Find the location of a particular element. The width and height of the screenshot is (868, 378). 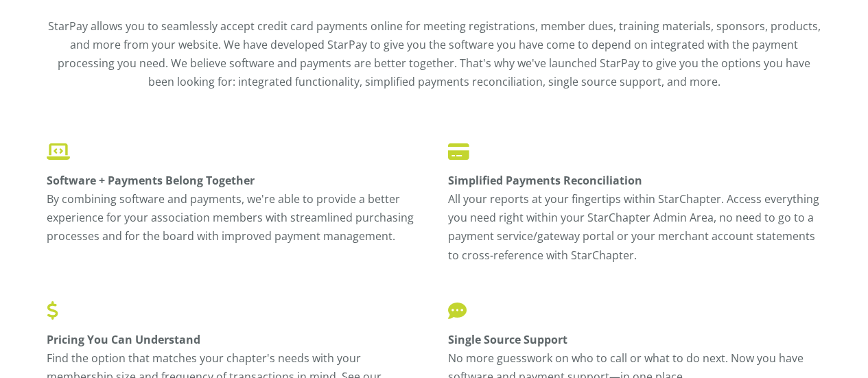

p: StarPay allows you to seamlessly accept credit card payments online for meeting registrations, me... is located at coordinates (434, 54).